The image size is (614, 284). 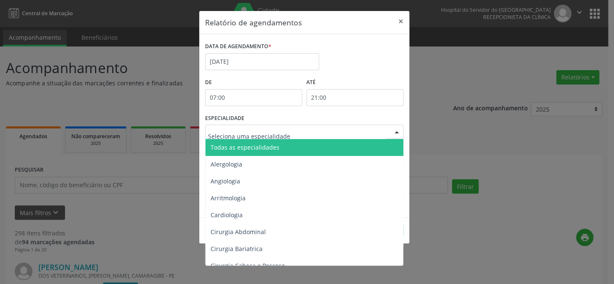 What do you see at coordinates (228, 198) in the screenshot?
I see `span: Arritmologia` at bounding box center [228, 198].